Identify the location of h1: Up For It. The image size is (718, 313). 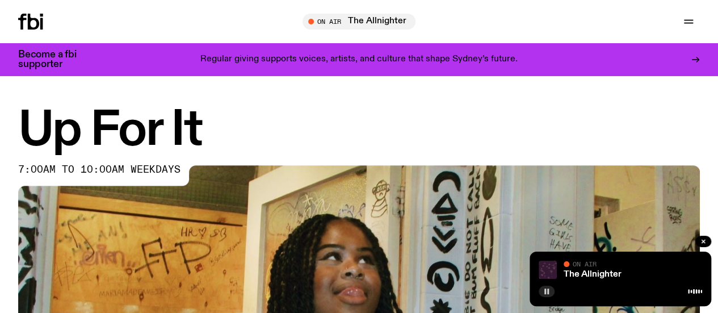
(358, 130).